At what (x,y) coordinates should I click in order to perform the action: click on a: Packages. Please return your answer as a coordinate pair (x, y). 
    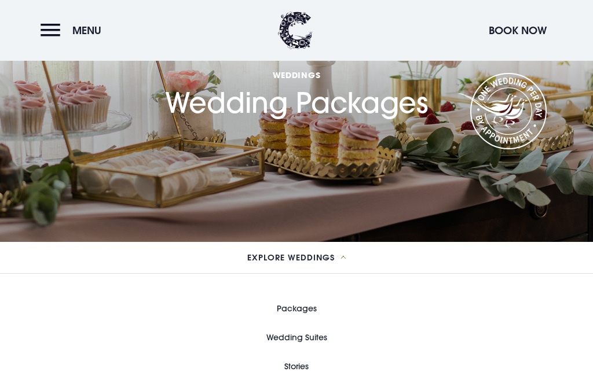
    Looking at the image, I should click on (297, 309).